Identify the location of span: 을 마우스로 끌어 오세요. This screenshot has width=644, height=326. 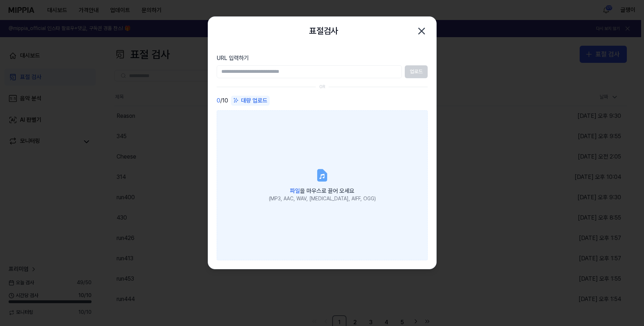
(322, 191).